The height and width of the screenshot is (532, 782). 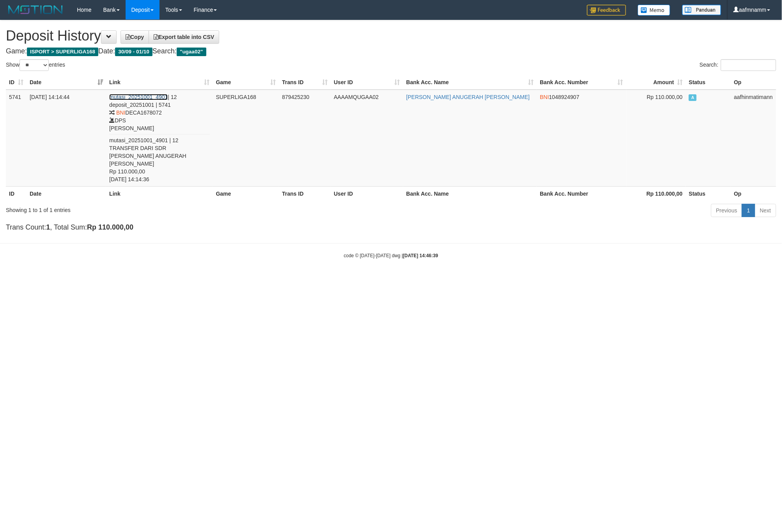 What do you see at coordinates (162, 209) in the screenshot?
I see `div: Showing 1 to 1 of 1 entries` at bounding box center [162, 209].